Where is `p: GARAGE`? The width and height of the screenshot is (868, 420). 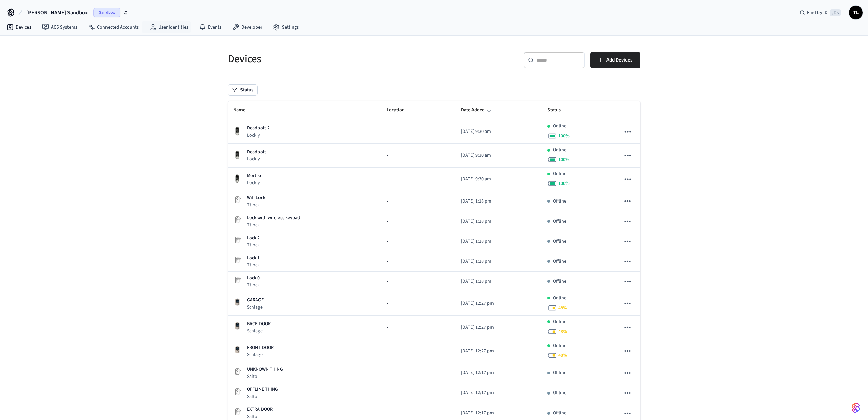
p: GARAGE is located at coordinates (255, 300).